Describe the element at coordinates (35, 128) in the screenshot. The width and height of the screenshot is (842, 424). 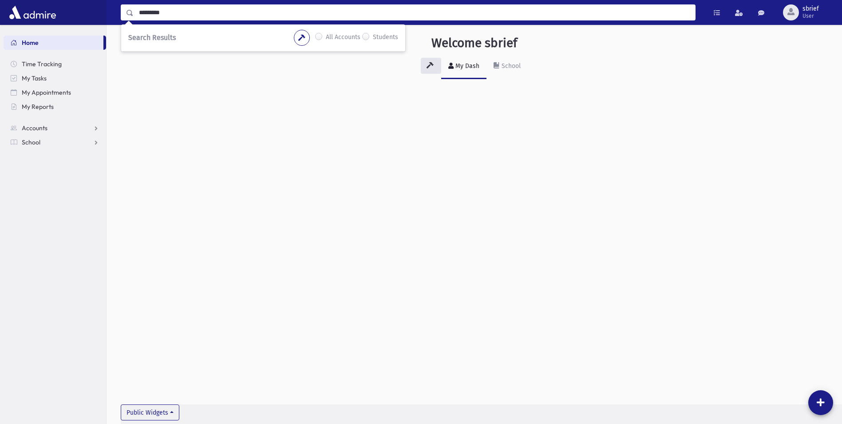
I see `span: Accounts` at that location.